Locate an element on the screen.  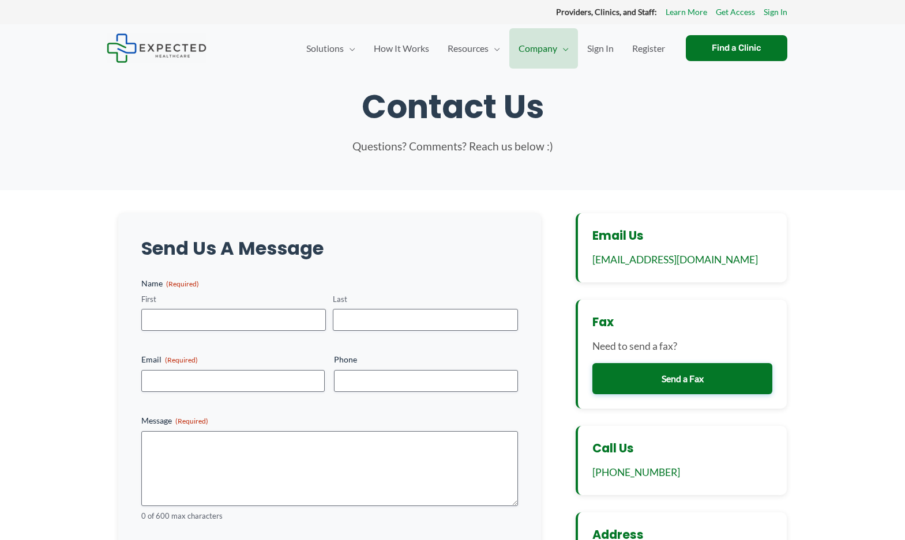
label: Message is located at coordinates (329, 421).